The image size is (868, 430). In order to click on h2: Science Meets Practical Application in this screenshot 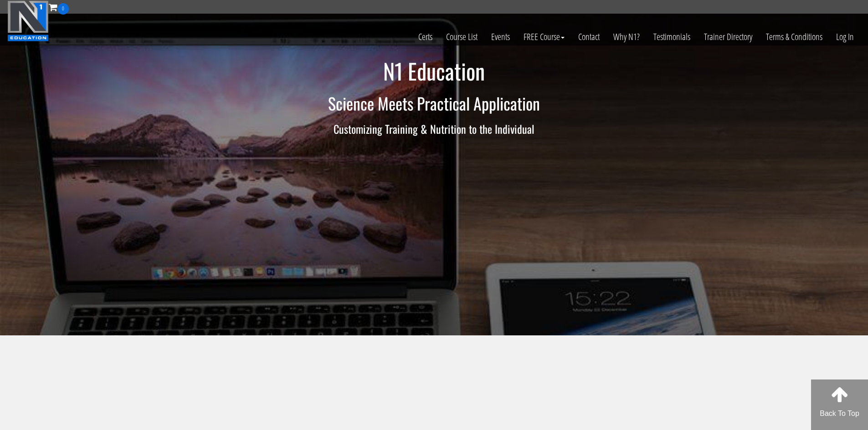, I will do `click(434, 103)`.